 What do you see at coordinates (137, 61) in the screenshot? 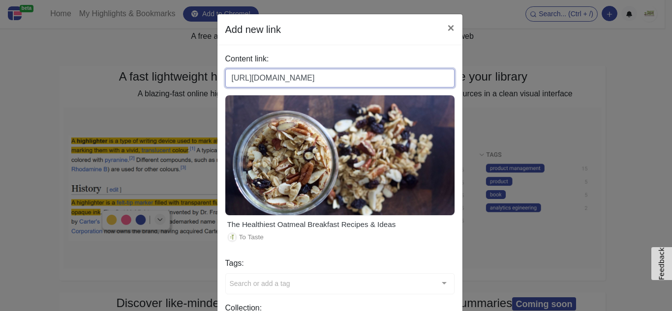
I see `div: Keywords by Traffic` at bounding box center [137, 61].